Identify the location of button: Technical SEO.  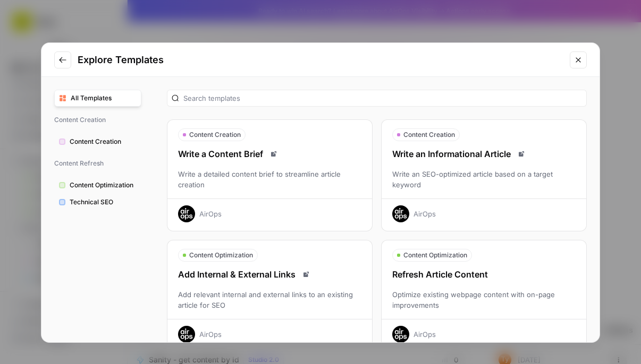
(98, 202).